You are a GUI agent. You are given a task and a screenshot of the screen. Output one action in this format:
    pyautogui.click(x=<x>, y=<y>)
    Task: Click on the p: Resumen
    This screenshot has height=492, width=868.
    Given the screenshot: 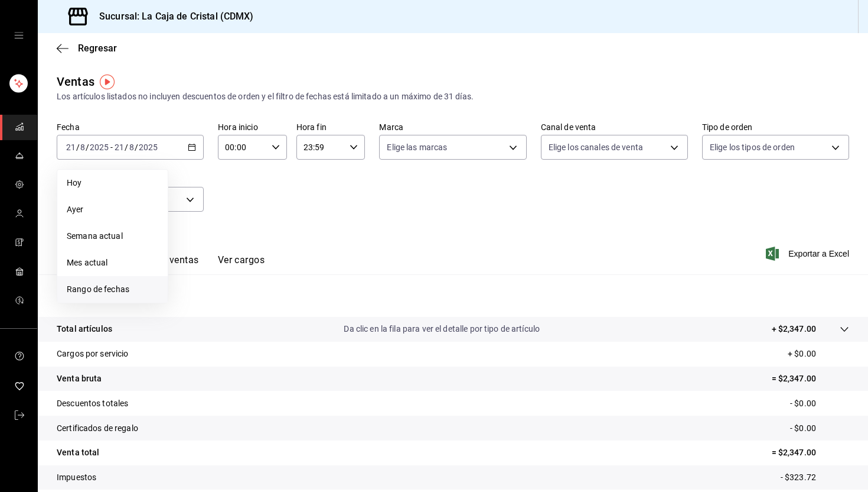 What is the action you would take?
    pyautogui.click(x=453, y=295)
    